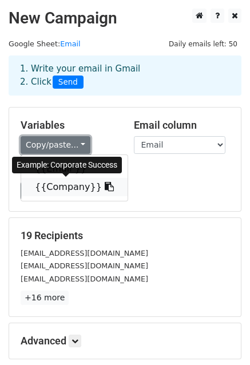 The width and height of the screenshot is (250, 365). I want to click on a: Daily emails left: 50, so click(203, 43).